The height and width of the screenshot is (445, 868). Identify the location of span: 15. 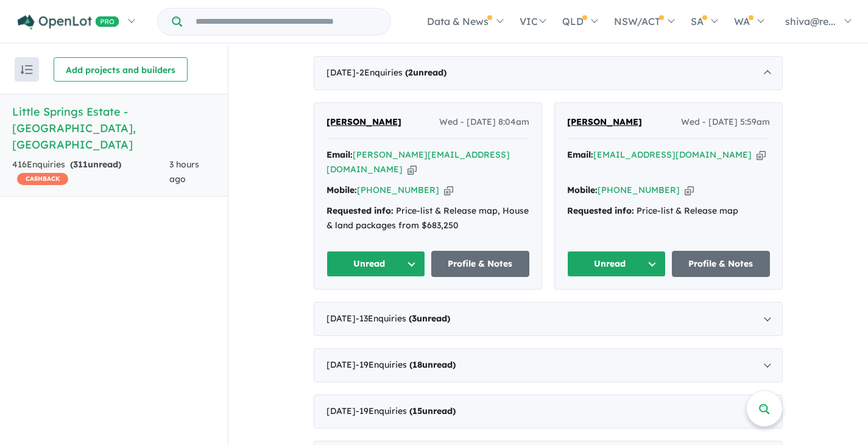
(418, 411).